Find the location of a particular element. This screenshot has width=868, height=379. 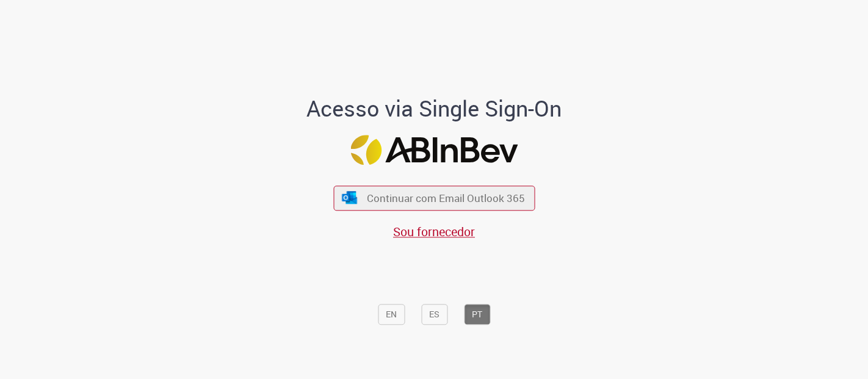

a: Sou fornecedor is located at coordinates (434, 231).